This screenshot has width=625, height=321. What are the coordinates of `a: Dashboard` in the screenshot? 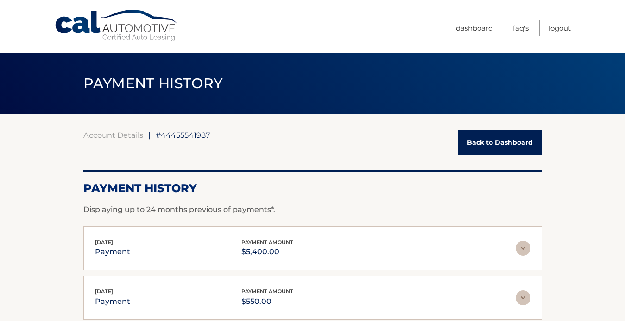 It's located at (474, 28).